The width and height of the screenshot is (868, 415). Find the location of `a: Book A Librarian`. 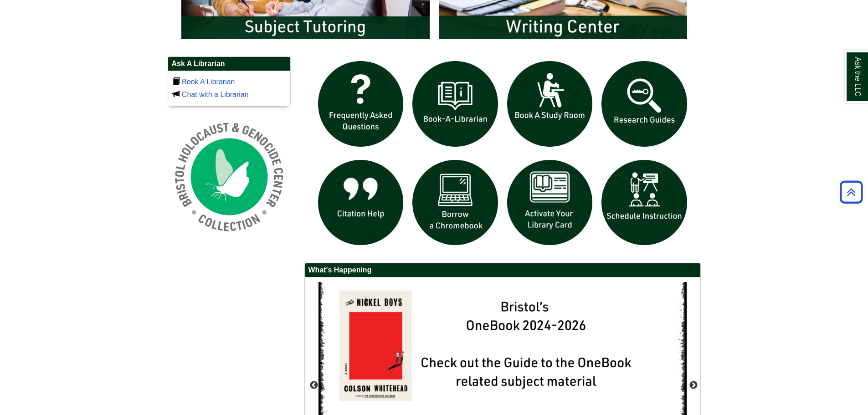

a: Book A Librarian is located at coordinates (208, 82).